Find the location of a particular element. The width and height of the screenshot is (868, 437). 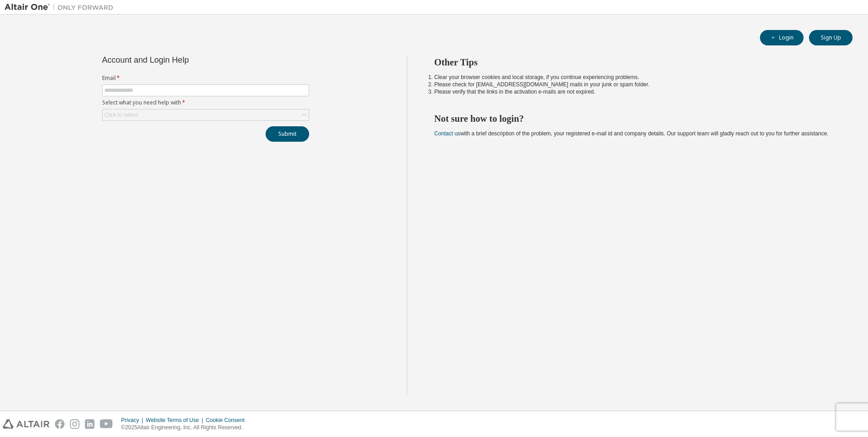

img: youtube.svg is located at coordinates (106, 424).